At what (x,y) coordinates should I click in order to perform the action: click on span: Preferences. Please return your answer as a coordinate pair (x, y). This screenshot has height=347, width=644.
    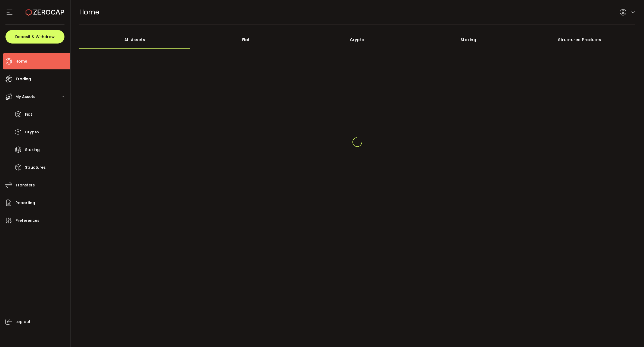
    Looking at the image, I should click on (28, 220).